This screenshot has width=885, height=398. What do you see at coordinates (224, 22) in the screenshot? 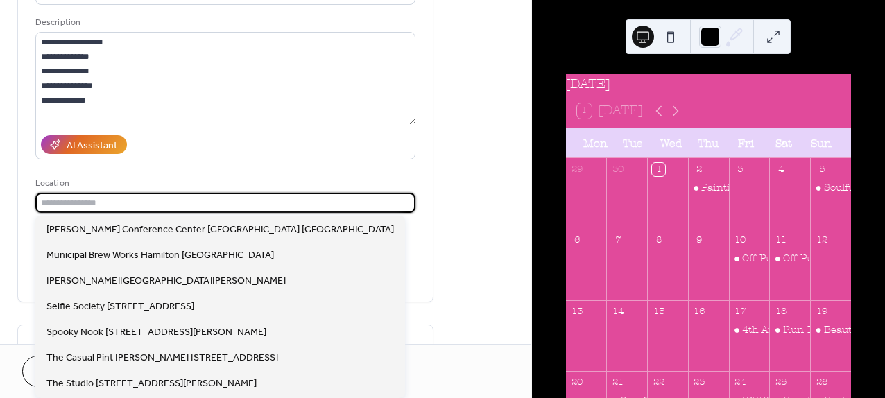
I see `div: Description` at bounding box center [224, 22].